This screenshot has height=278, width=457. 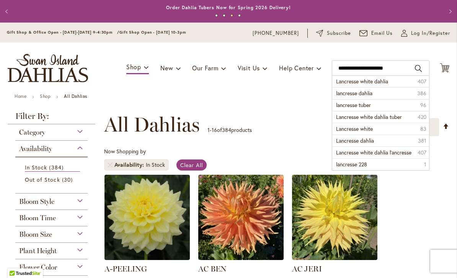 What do you see at coordinates (51, 118) in the screenshot?
I see `strong: Filter By:` at bounding box center [51, 118].